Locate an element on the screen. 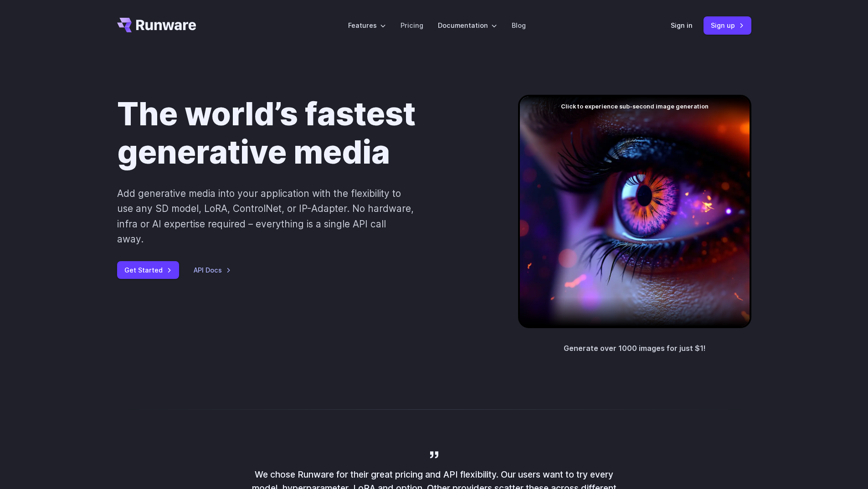  h1: The world’s fastest generative media is located at coordinates (303, 133).